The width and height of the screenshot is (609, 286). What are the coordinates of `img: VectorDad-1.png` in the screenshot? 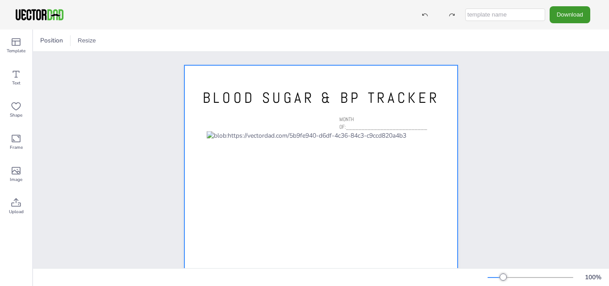 It's located at (39, 15).